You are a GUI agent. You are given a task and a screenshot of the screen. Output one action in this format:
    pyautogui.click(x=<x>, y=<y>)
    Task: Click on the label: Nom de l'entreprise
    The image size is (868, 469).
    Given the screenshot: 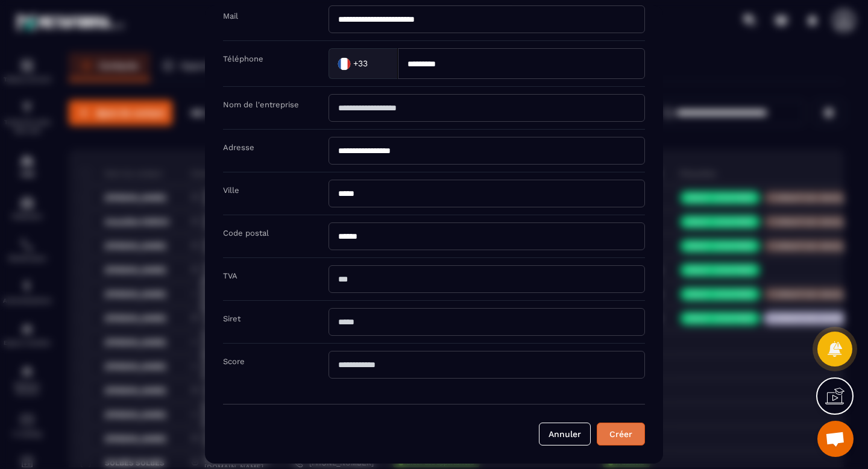 What is the action you would take?
    pyautogui.click(x=261, y=104)
    